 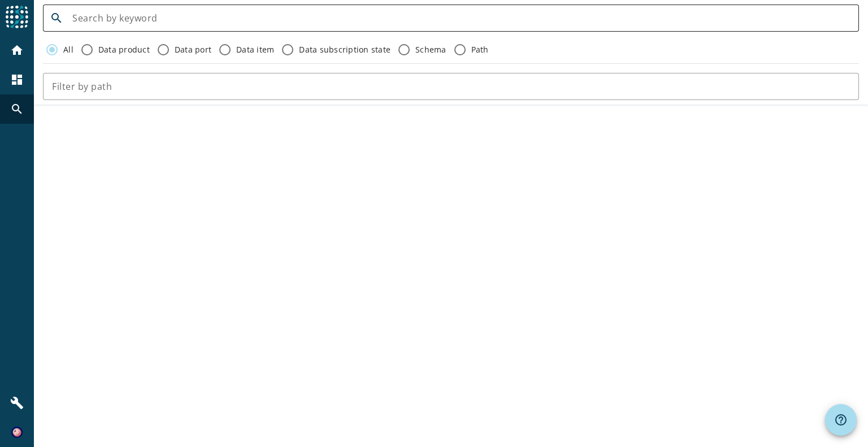 I want to click on mat-icon: dashboard, so click(x=17, y=80).